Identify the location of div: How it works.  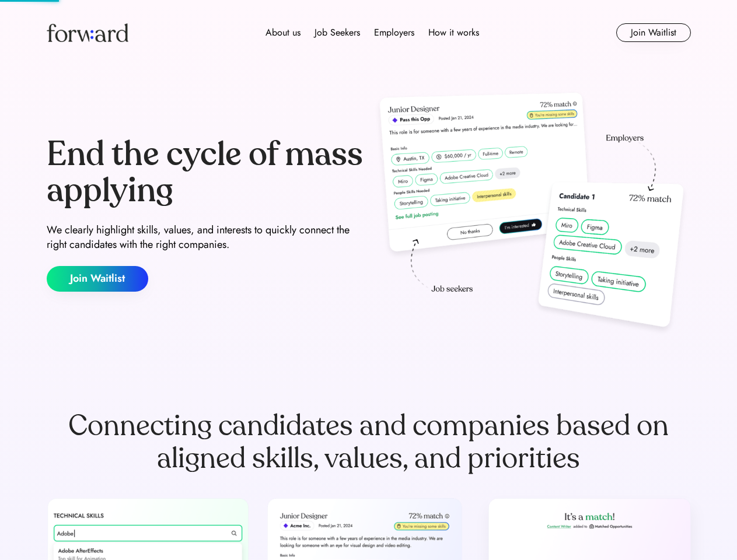
(454, 32).